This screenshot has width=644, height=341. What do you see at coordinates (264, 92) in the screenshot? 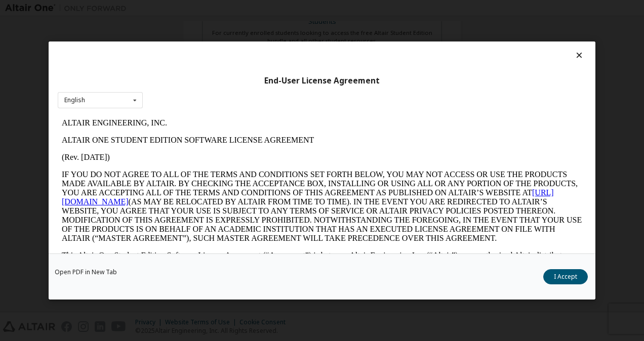
I see `p: IF YOU DO NOT AGREE TO ALL OF THE TERMS AND CONDITIONS SET FORTH BELOW, YOU MAY NOT ACCESS OR USE...` at bounding box center [264, 92].